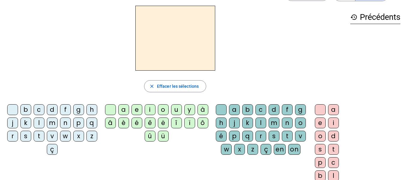 The image size is (410, 180). I want to click on button: Effacer les sélections, so click(175, 86).